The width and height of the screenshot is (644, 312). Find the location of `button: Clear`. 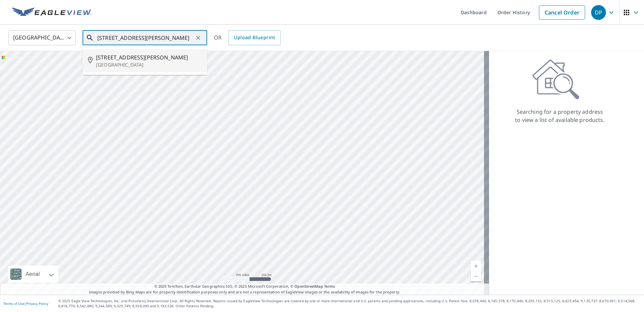

button: Clear is located at coordinates (198, 38).